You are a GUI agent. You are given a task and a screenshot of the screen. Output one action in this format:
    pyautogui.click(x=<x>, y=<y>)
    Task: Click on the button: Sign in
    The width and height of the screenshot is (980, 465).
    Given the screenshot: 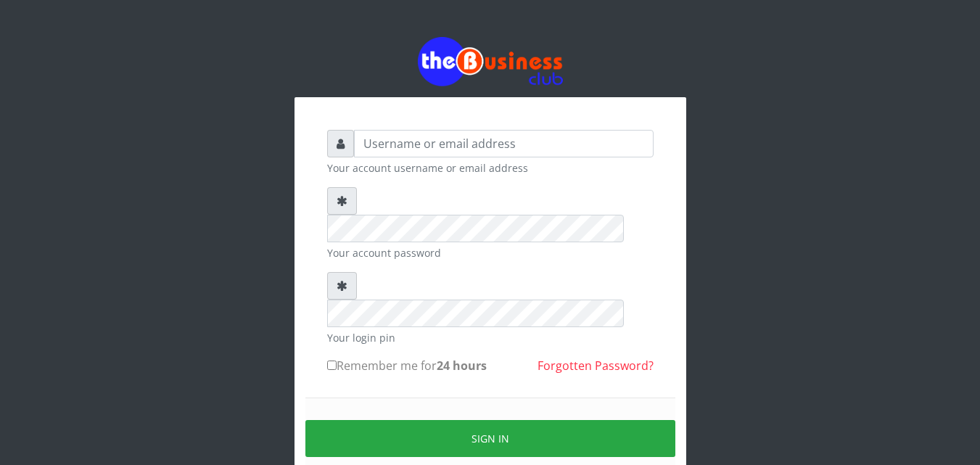 What is the action you would take?
    pyautogui.click(x=490, y=438)
    